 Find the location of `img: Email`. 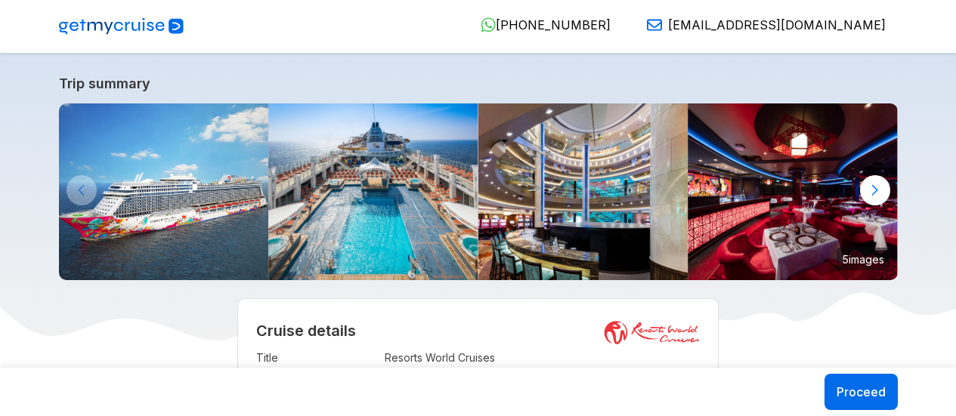

img: Email is located at coordinates (654, 25).